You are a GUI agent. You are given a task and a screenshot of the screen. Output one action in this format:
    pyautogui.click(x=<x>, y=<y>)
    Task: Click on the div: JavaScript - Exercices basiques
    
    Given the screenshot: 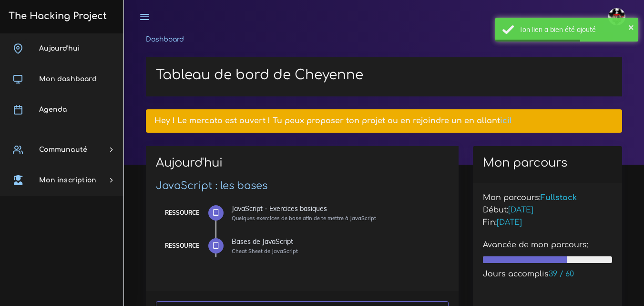 What is the action you would take?
    pyautogui.click(x=337, y=209)
    